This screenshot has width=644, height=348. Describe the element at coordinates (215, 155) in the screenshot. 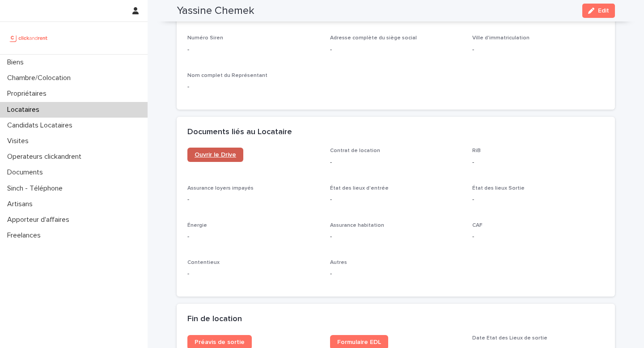

I see `span: Ouvrir le Drive` at that location.